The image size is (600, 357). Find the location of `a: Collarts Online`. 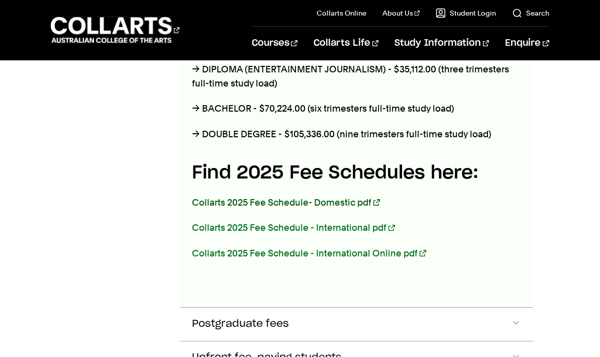

a: Collarts Online is located at coordinates (341, 13).